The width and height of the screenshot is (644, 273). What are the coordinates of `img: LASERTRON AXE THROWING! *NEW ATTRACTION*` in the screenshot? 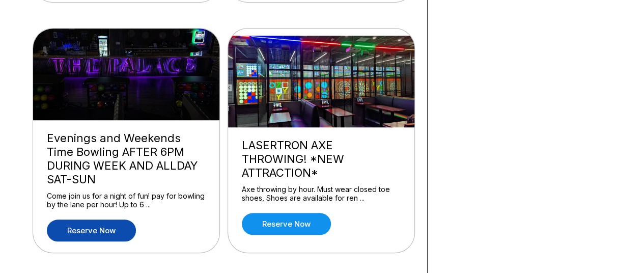 It's located at (322, 81).